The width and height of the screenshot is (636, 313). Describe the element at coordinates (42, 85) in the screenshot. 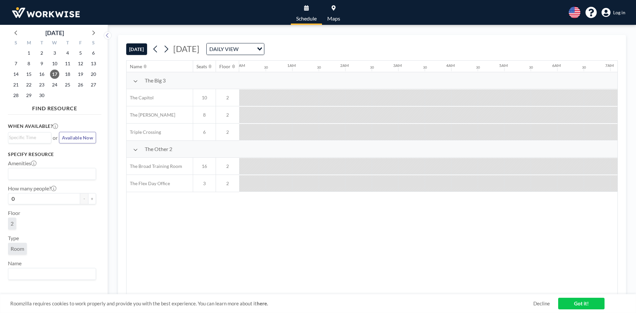

I see `span: Tuesday, September 23, 2025` at that location.